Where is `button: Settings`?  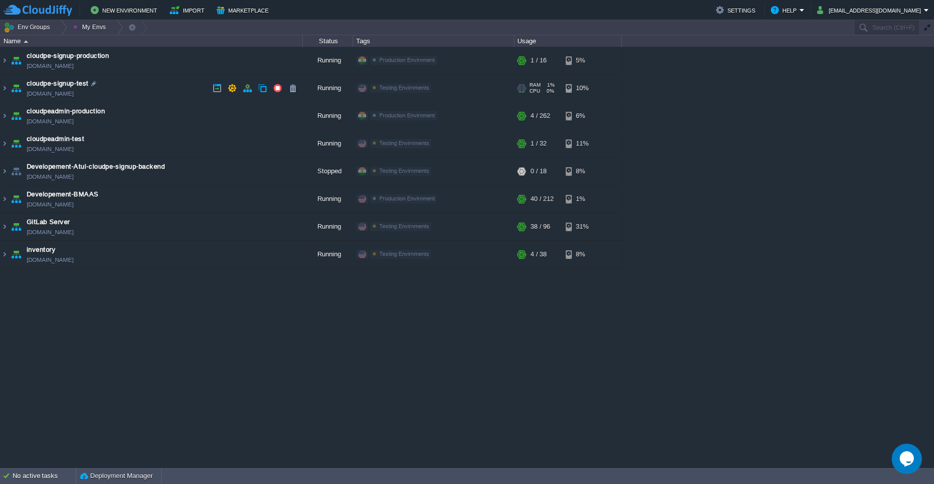
button: Settings is located at coordinates (737, 10).